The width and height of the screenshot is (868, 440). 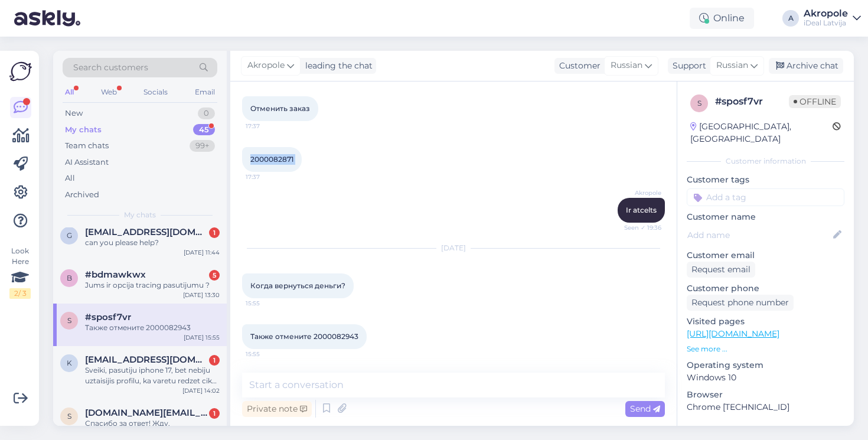 What do you see at coordinates (277, 409) in the screenshot?
I see `div: Private note` at bounding box center [277, 409].